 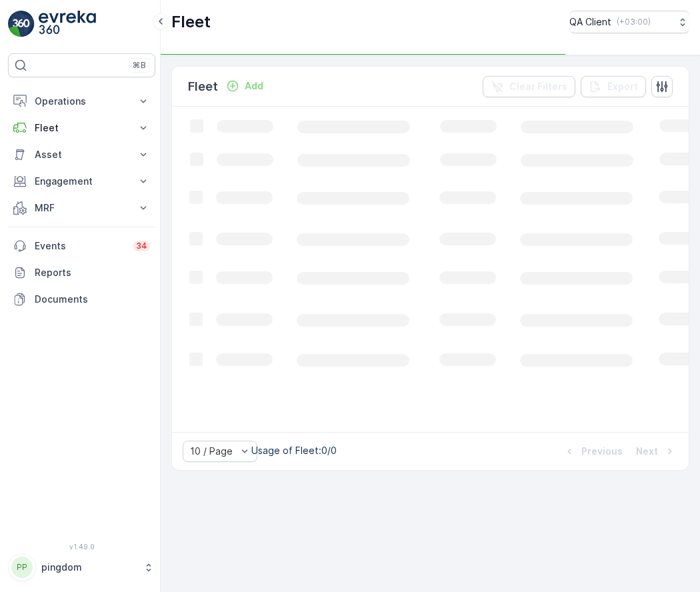 I want to click on button: Fleet, so click(x=81, y=128).